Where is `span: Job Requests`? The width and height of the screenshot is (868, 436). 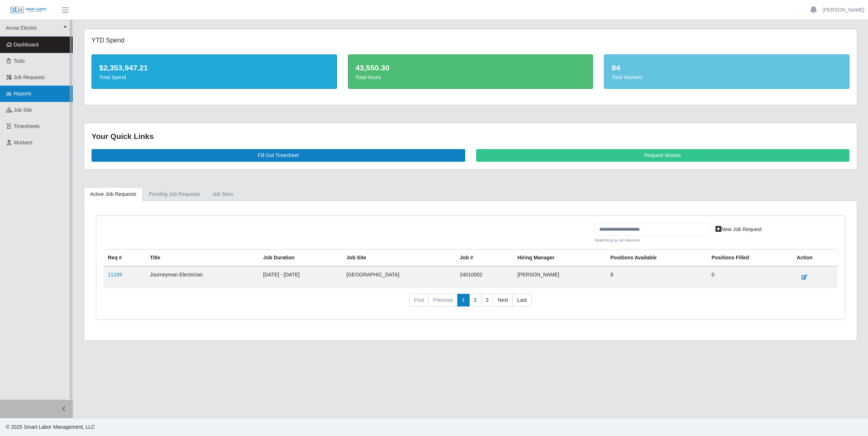
span: Job Requests is located at coordinates (30, 77).